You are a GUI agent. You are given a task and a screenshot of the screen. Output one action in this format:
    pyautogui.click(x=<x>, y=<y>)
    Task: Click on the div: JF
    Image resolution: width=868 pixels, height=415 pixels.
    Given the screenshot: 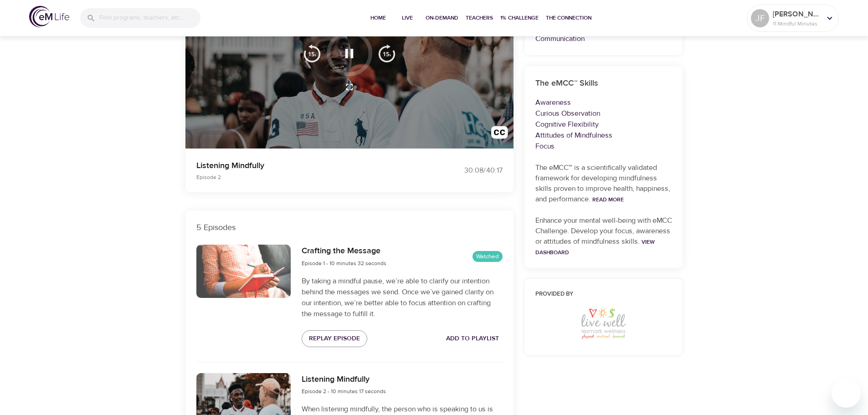 What is the action you would take?
    pyautogui.click(x=760, y=18)
    